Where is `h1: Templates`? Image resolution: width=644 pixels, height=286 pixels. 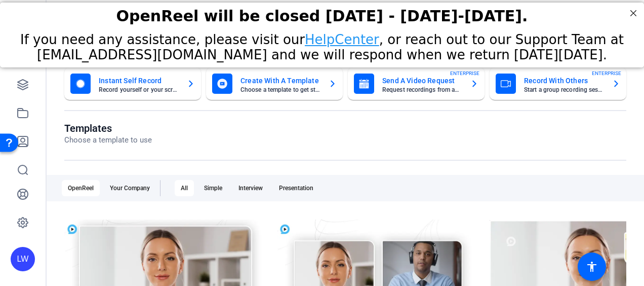
h1: Templates is located at coordinates (108, 128).